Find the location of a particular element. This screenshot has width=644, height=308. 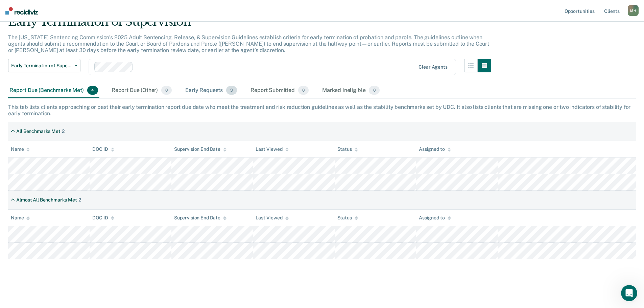

div: This tab lists clients approaching or past their early termination report due date who meet the t... is located at coordinates (322, 111).